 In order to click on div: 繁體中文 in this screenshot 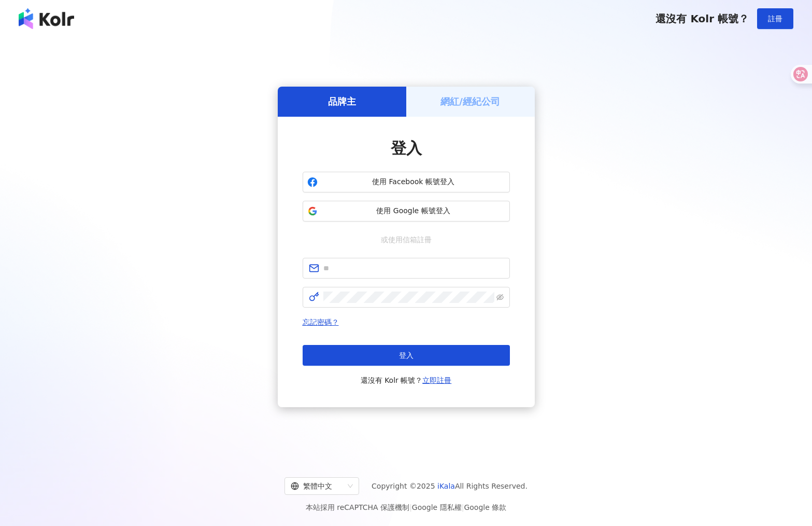, I will do `click(317, 486)`.